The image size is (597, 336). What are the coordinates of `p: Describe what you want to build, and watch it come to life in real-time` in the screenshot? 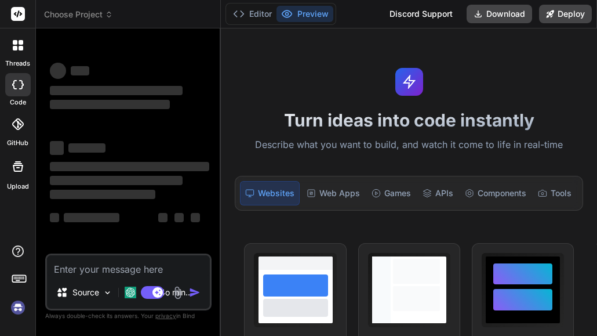 It's located at (409, 145).